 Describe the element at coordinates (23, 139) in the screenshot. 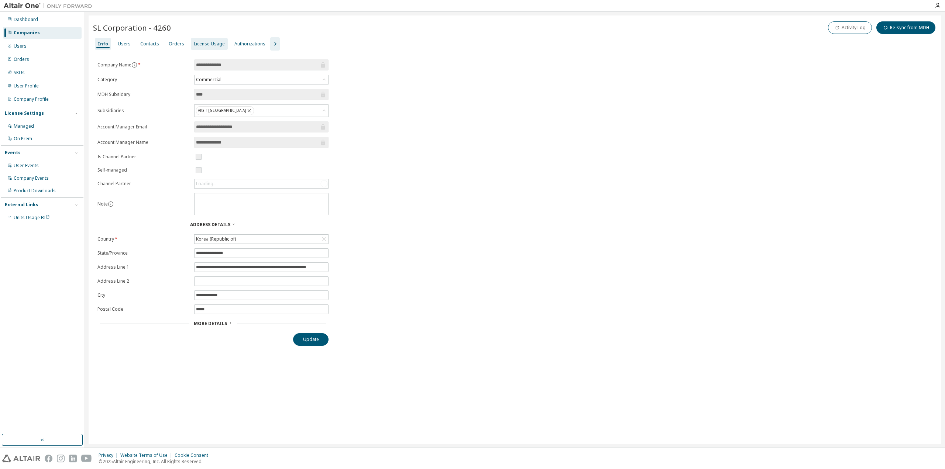

I see `div: On Prem` at that location.